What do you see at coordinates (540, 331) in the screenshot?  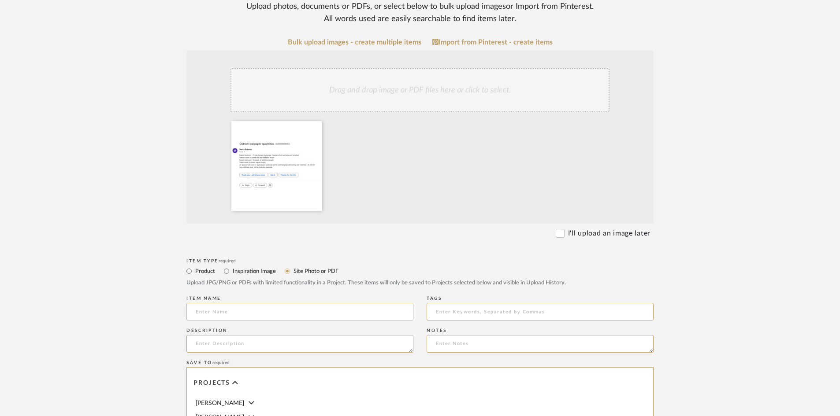 I see `div: Notes` at bounding box center [540, 331].